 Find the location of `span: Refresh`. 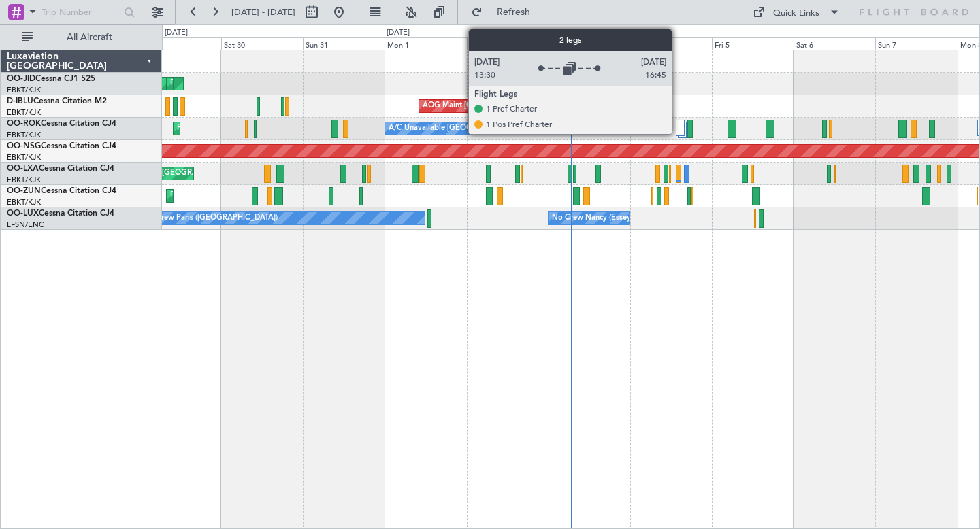

span: Refresh is located at coordinates (514, 12).